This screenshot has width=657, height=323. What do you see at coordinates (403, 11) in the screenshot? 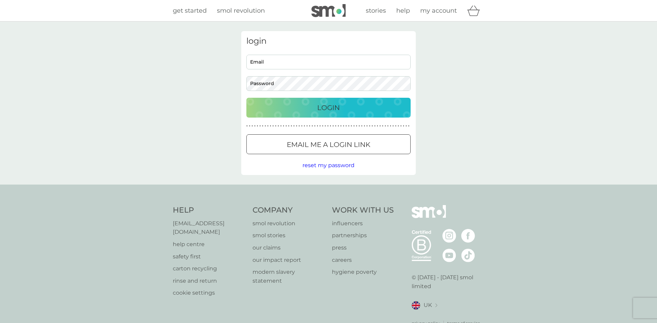
I see `a: help` at bounding box center [403, 11].